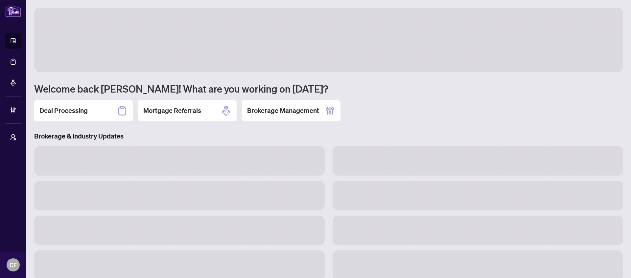 The image size is (631, 278). Describe the element at coordinates (13, 11) in the screenshot. I see `img: logo` at that location.